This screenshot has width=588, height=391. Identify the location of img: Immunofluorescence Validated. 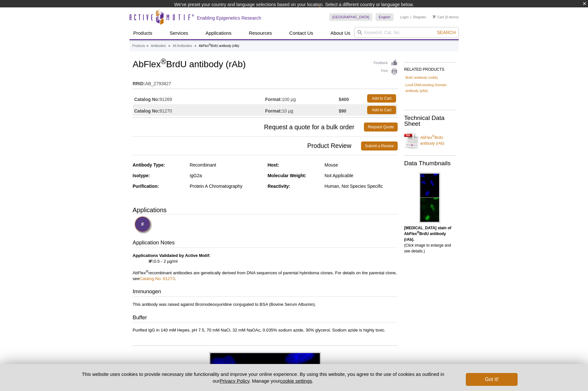
(143, 224).